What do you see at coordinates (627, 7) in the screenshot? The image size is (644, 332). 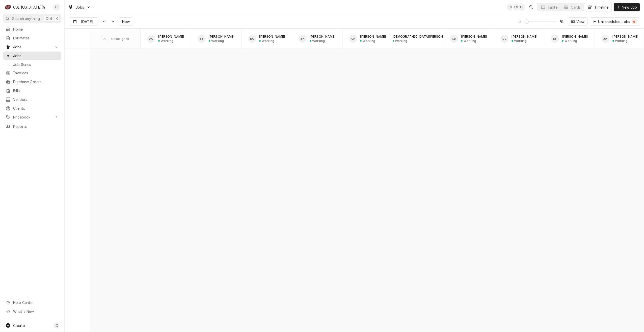 I see `button: New Job` at bounding box center [627, 7].